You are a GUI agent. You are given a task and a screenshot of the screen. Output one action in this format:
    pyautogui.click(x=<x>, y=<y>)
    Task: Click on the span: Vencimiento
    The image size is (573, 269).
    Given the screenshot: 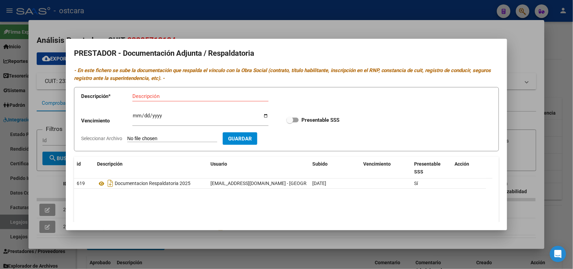 What is the action you would take?
    pyautogui.click(x=377, y=164)
    